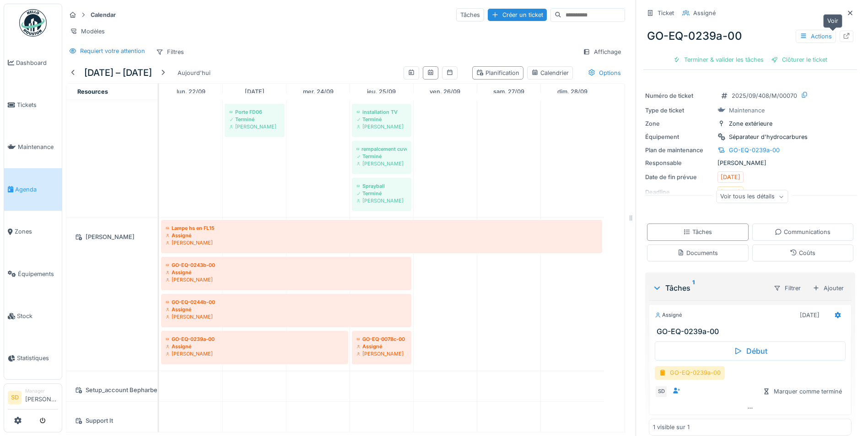 The height and width of the screenshot is (436, 868). What do you see at coordinates (602, 52) in the screenshot?
I see `div: Affichage` at bounding box center [602, 52].